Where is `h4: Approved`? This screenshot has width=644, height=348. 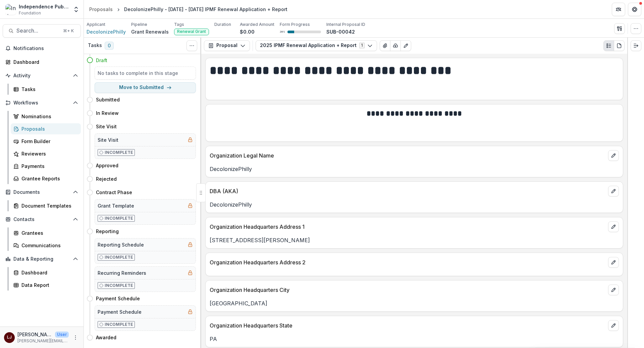 h4: Approved is located at coordinates (107, 166).